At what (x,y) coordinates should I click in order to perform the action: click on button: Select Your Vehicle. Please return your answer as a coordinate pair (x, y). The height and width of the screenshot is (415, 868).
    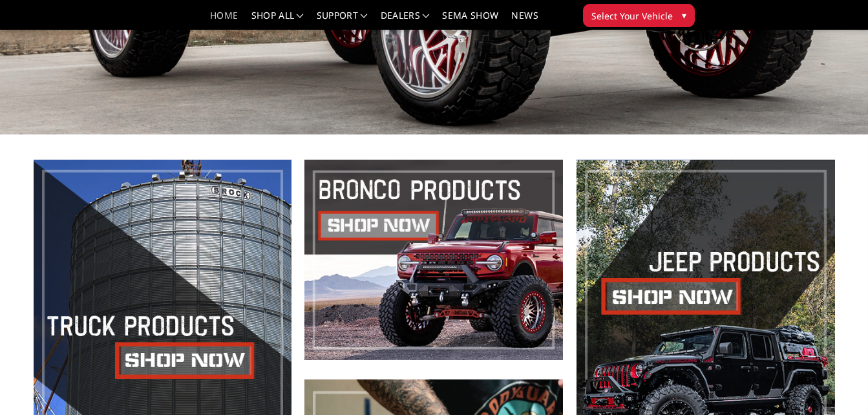
    Looking at the image, I should click on (638, 16).